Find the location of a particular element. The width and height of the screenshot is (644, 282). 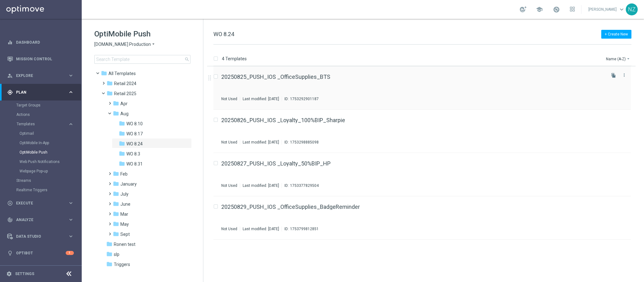

i: arrow_drop_down is located at coordinates (628, 59).